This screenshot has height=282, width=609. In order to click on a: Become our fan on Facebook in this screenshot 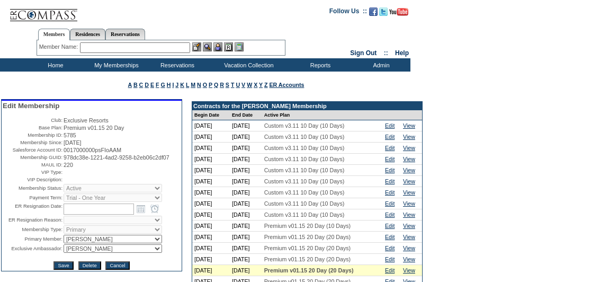, I will do `click(374, 14)`.